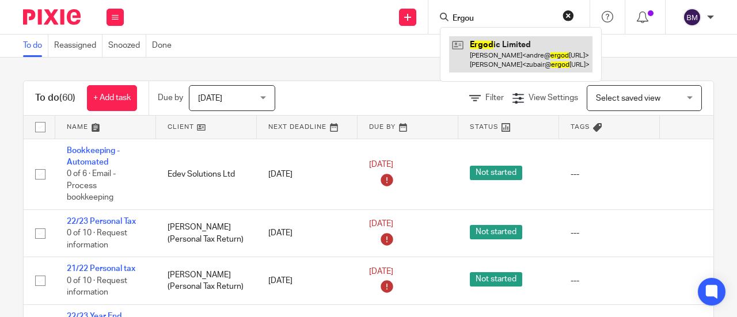 The width and height of the screenshot is (737, 317). Describe the element at coordinates (495, 98) in the screenshot. I see `span: Filter` at that location.